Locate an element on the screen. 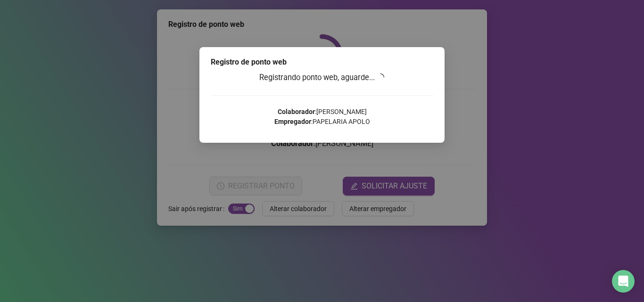 Image resolution: width=644 pixels, height=302 pixels. div: Open Intercom Messenger is located at coordinates (623, 281).